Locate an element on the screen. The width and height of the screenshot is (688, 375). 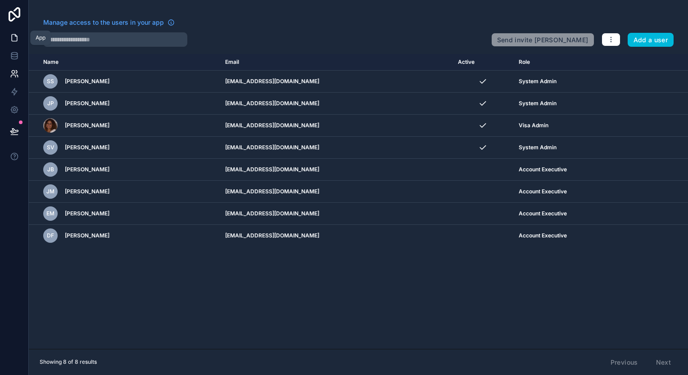
th: Email is located at coordinates (336, 62).